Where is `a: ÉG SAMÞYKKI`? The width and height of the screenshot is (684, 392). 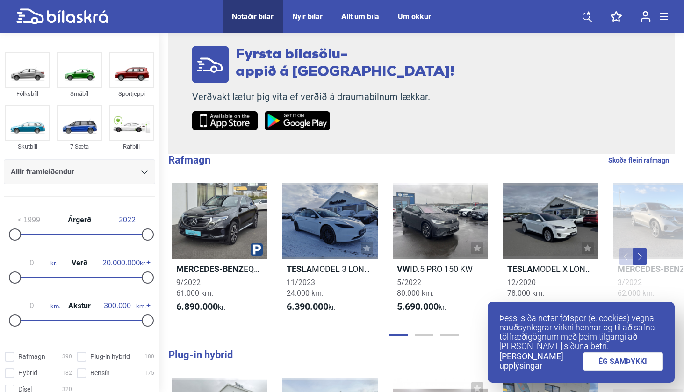 a: ÉG SAMÞYKKI is located at coordinates (623, 361).